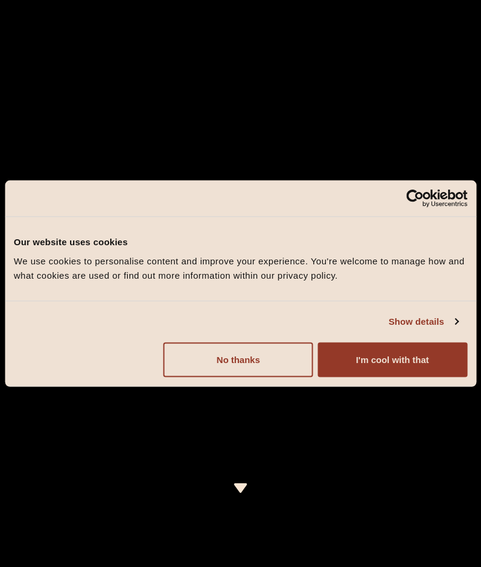  I want to click on div: We use cookies to personalise content and improve your experience. You're welcome to manage how a..., so click(240, 268).